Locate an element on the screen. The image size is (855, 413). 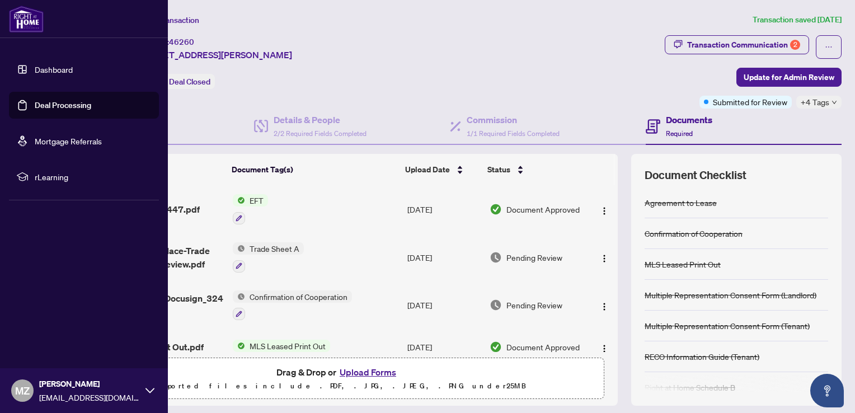
span: Update for Admin Review is located at coordinates (789, 77).